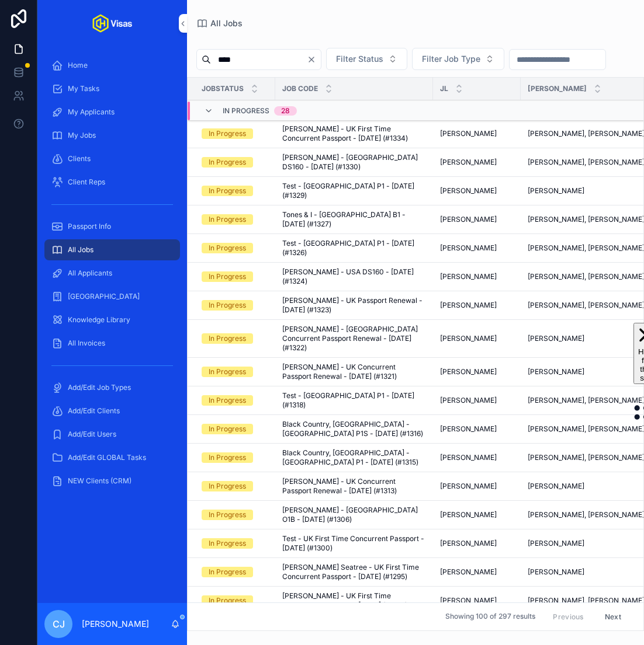 This screenshot has height=645, width=644. What do you see at coordinates (444, 89) in the screenshot?
I see `span: JL` at bounding box center [444, 89].